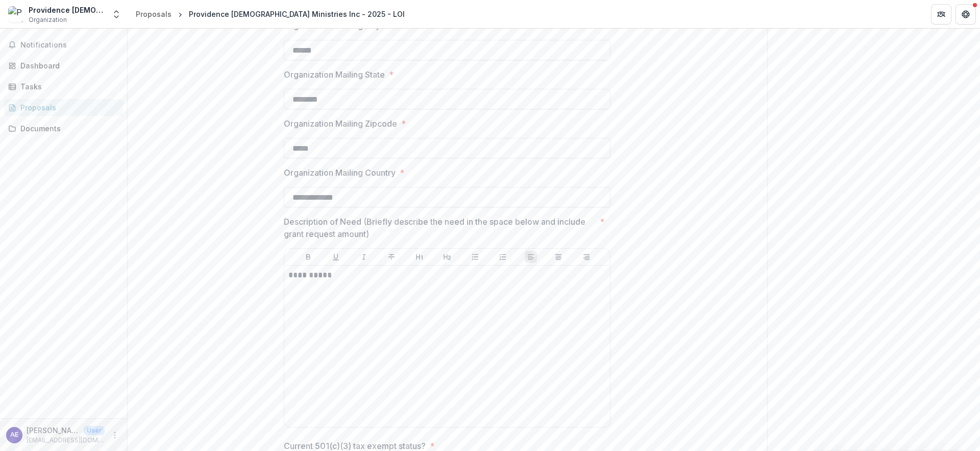 The image size is (980, 451). I want to click on div: Documents, so click(68, 128).